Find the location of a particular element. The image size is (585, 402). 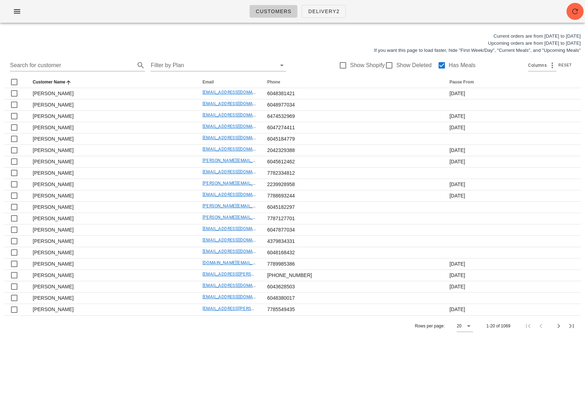

td: 2239928958 is located at coordinates (353, 185).